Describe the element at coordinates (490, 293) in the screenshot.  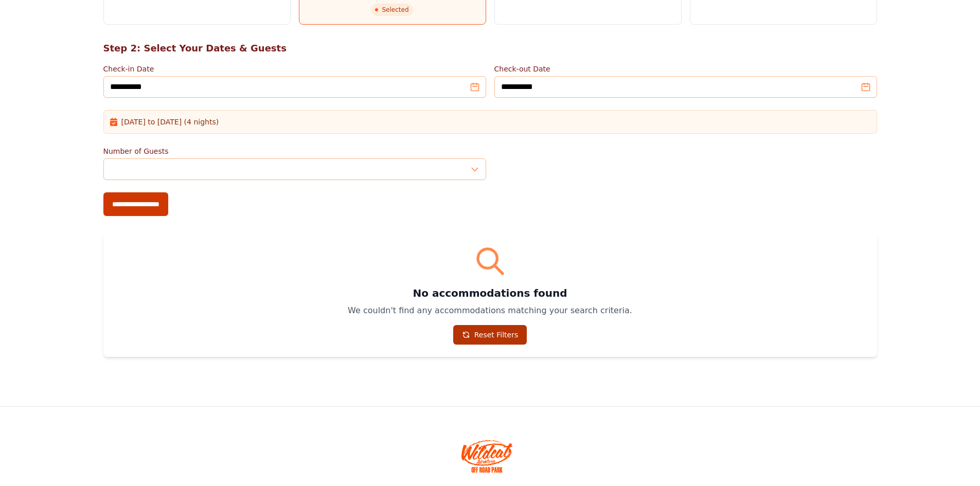
I see `h3: No accommodations found` at that location.